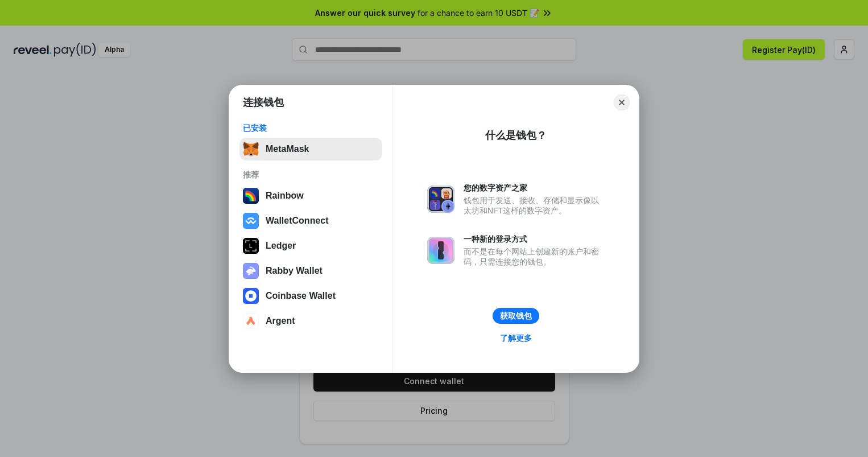  What do you see at coordinates (251, 149) in the screenshot?
I see `img: svg+xml,%3Csvg%20fill%3D%22none%22%20height%3D%2233%22%20viewBox%3D%220%200%2035%2033%22%20width%...` at bounding box center [251, 149].